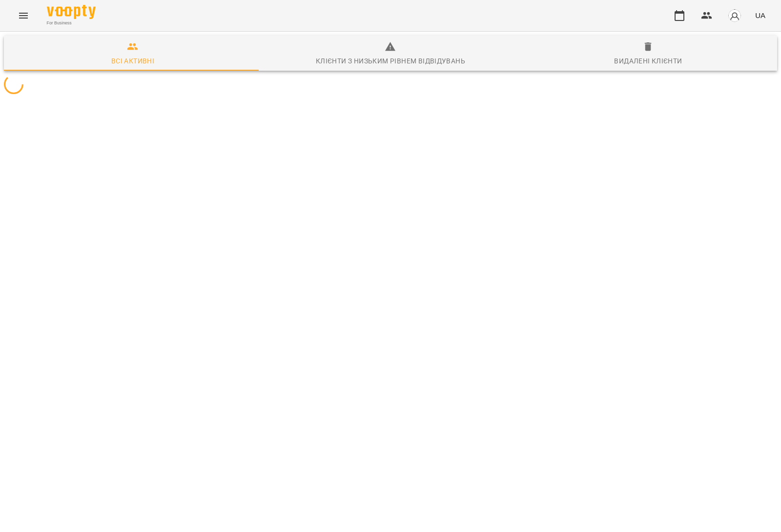  What do you see at coordinates (390, 61) in the screenshot?
I see `div: Клієнти з низьким рівнем відвідувань` at bounding box center [390, 61].